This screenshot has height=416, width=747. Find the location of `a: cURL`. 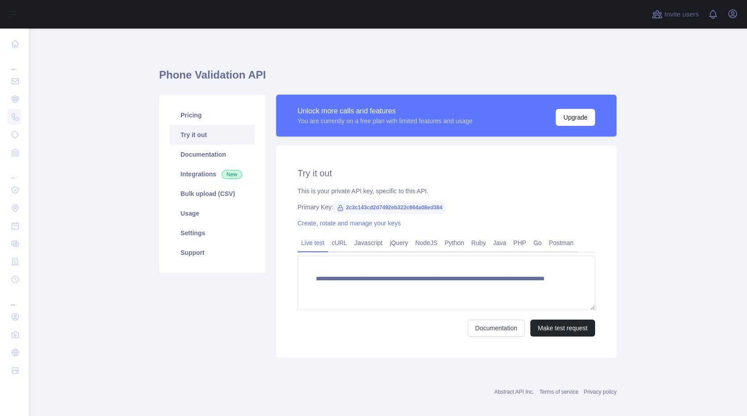

a: cURL is located at coordinates (339, 243).